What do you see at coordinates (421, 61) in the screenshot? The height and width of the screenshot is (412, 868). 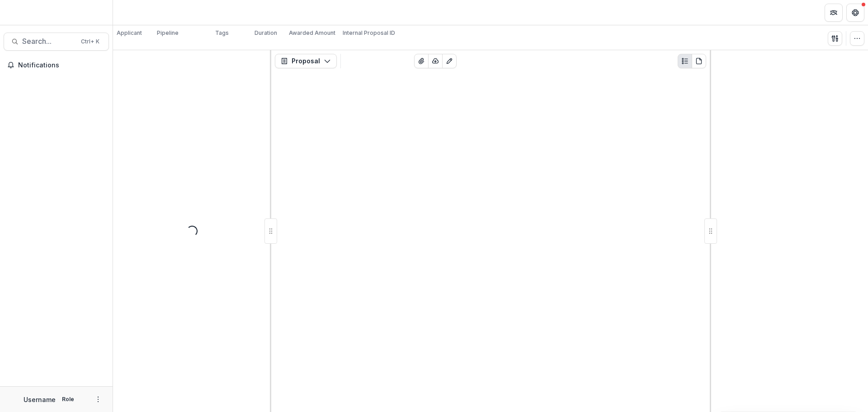 I see `button: View Attached Files` at bounding box center [421, 61].